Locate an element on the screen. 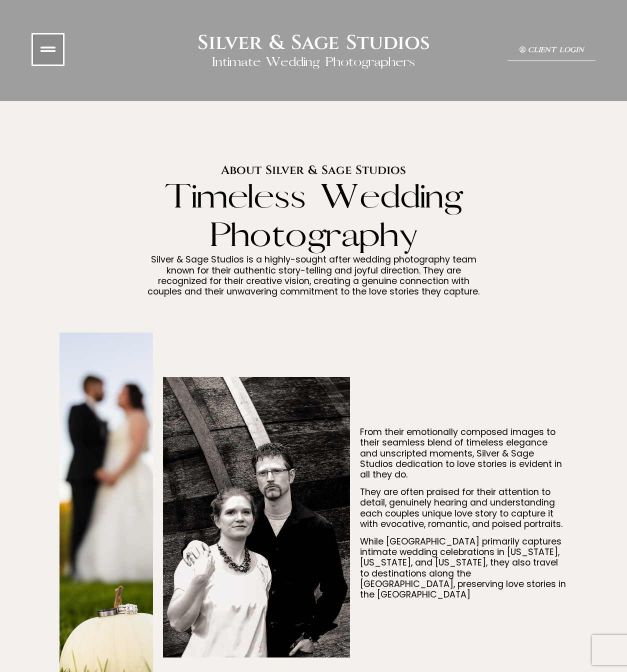 The height and width of the screenshot is (672, 627). span: They are often praised for their attention to detail, genuinely hearing and understanding each co... is located at coordinates (461, 507).